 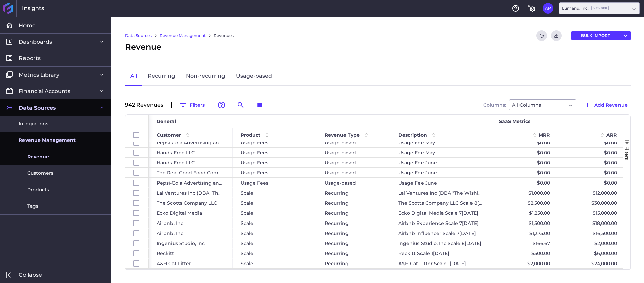 I want to click on div: 942 Revenue s, so click(x=146, y=105).